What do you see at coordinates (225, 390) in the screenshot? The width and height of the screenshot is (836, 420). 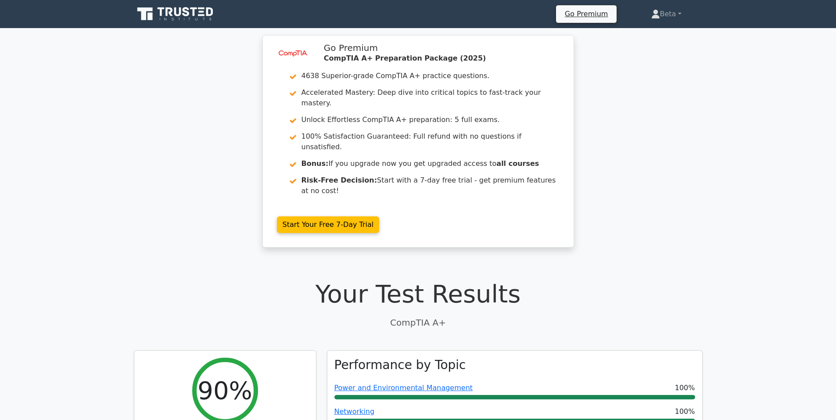 I see `h2: 90%` at bounding box center [225, 390].